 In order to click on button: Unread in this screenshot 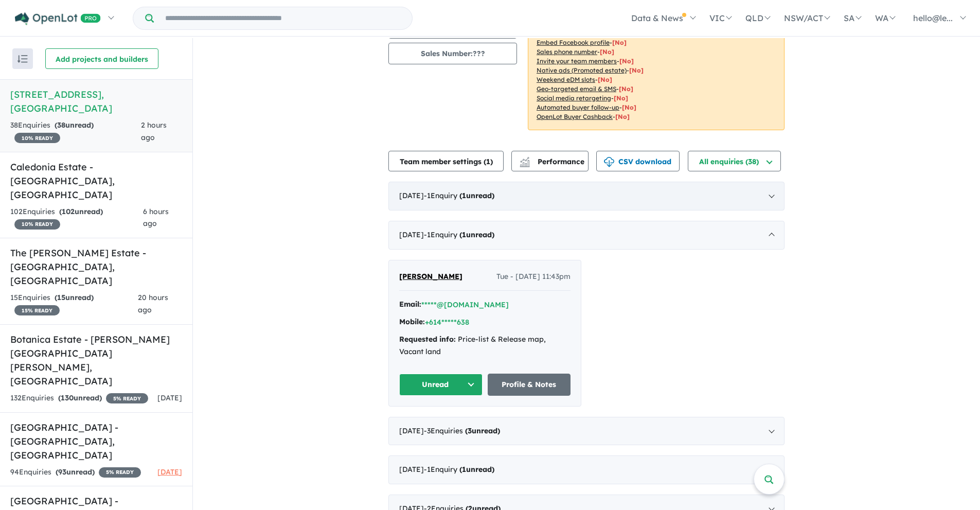, I will do `click(441, 384)`.